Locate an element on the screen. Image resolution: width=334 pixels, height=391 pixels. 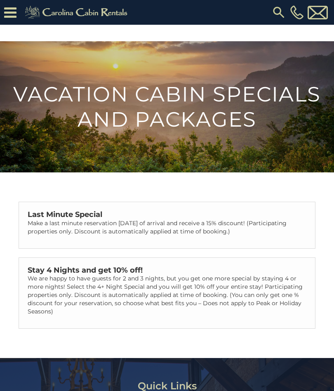
strong: Last Minute Special is located at coordinates (65, 214).